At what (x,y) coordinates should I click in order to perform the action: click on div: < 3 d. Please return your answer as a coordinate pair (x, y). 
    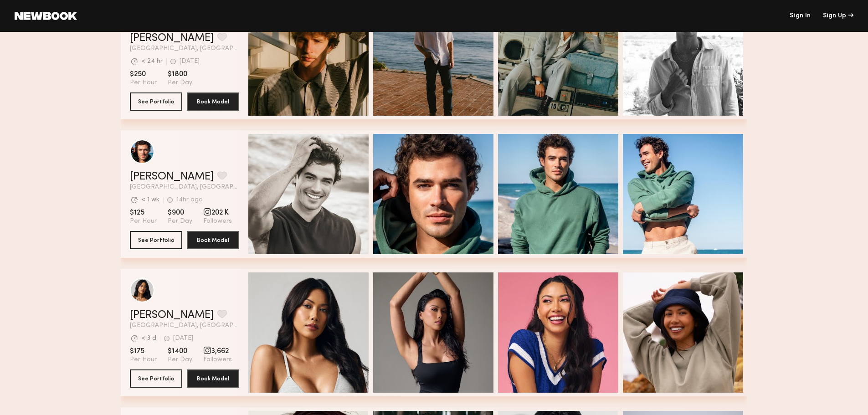
    Looking at the image, I should click on (149, 338).